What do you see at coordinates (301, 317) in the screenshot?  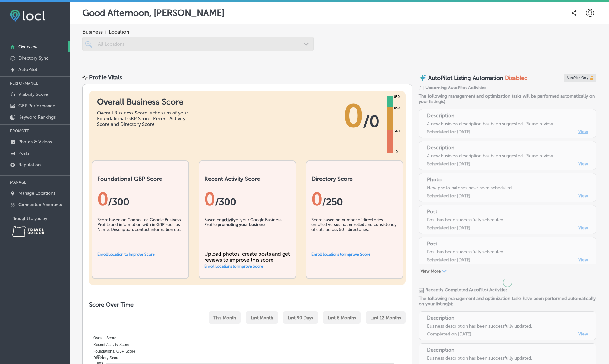 I see `span: Last 90 Days` at bounding box center [301, 317].